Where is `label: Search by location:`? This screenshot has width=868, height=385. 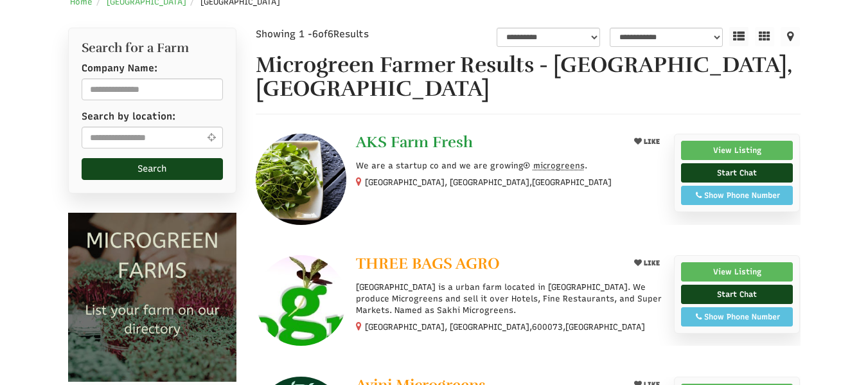 label: Search by location: is located at coordinates (128, 116).